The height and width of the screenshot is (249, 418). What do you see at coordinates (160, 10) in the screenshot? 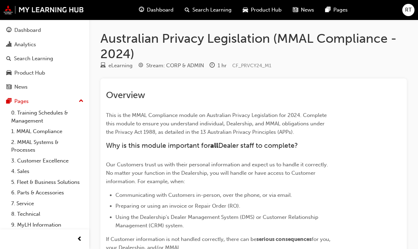
I see `span: Dashboard` at bounding box center [160, 10].